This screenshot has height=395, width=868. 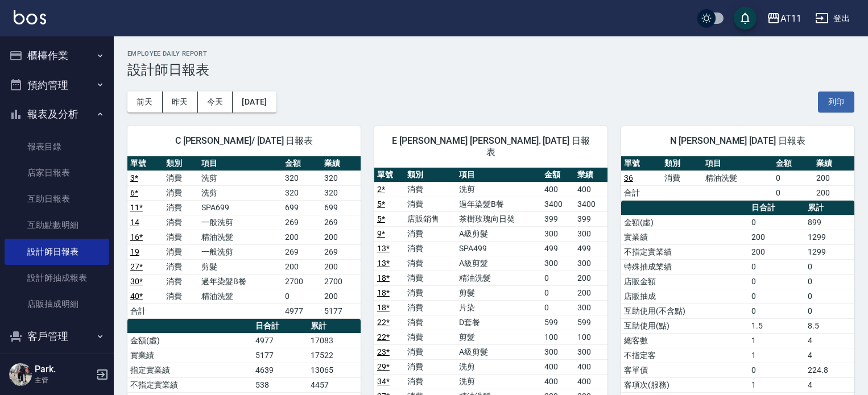 I want to click on button: 員工及薪資, so click(x=57, y=366).